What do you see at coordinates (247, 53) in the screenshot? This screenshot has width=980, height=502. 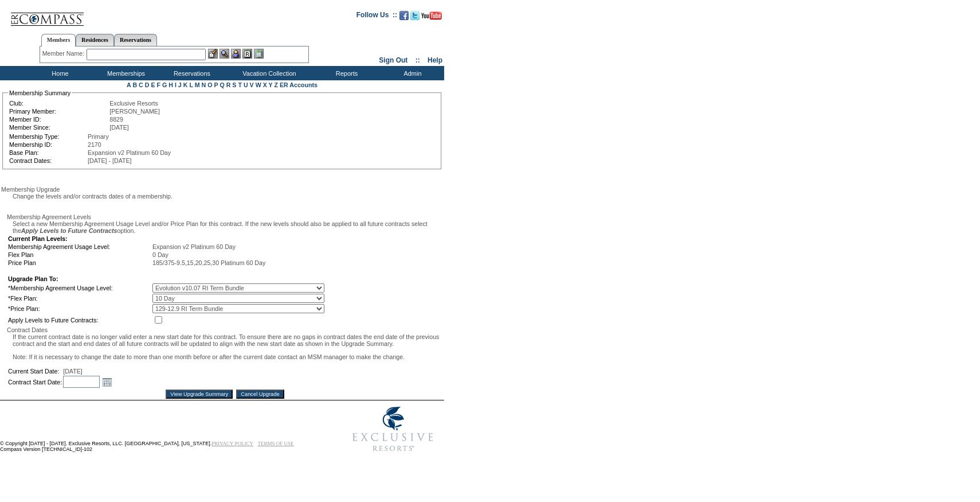 I see `img: Reservations` at bounding box center [247, 53].